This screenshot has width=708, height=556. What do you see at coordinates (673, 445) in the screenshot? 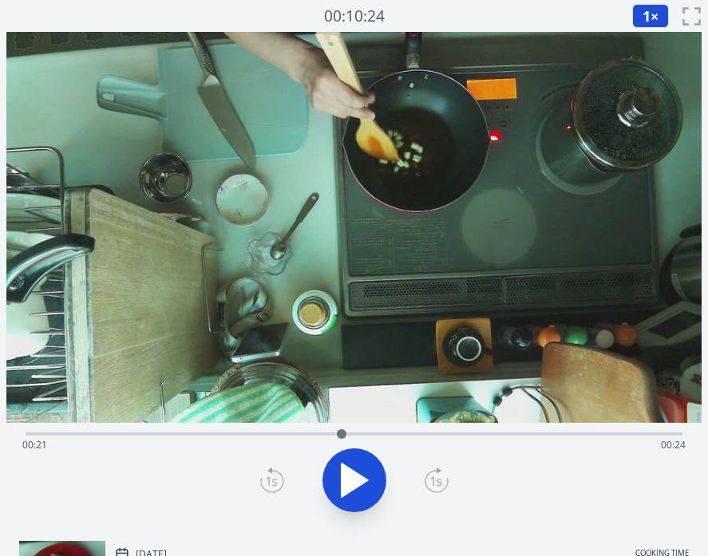
I see `span: 00:24` at bounding box center [673, 445].